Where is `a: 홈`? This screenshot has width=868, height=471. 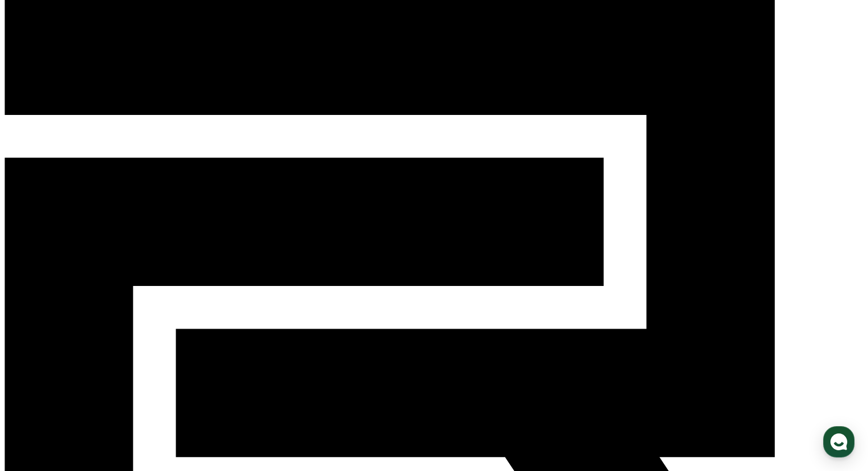 a: 홈 is located at coordinates (38, 369).